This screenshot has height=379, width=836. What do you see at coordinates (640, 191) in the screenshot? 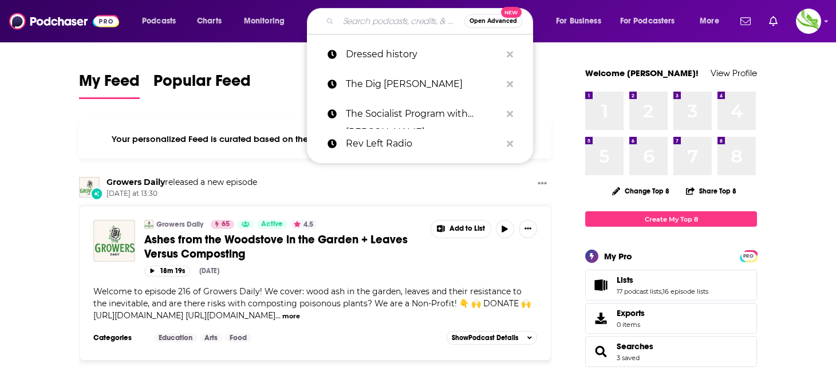
I see `button: Change Top 8` at bounding box center [640, 191].